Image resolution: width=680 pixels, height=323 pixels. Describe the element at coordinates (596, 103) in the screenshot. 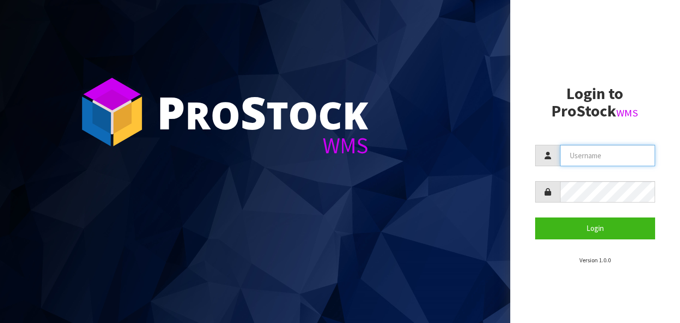

I see `h2: Login to ProStock` at that location.